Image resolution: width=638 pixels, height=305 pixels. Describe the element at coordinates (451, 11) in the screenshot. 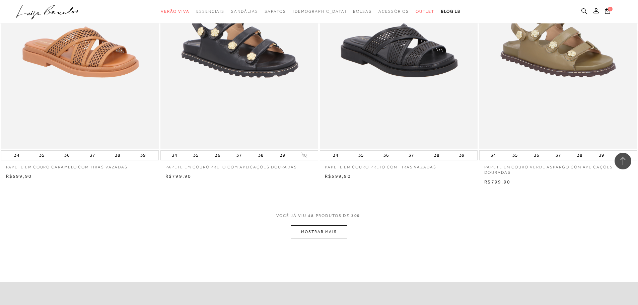

I see `a: BLOG LB` at that location.